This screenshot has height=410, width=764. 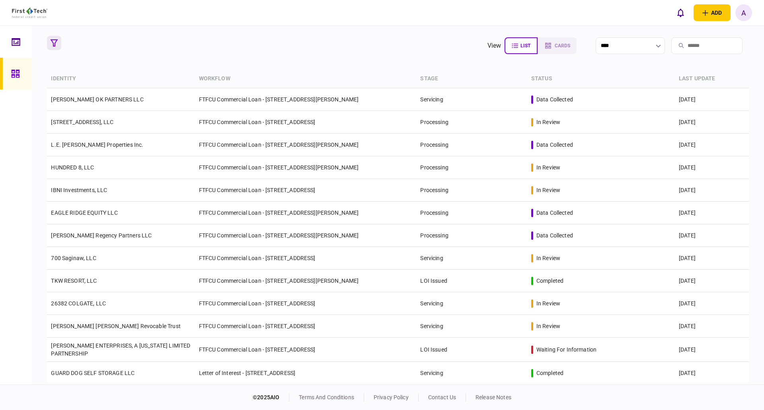 I want to click on span: cards, so click(x=562, y=46).